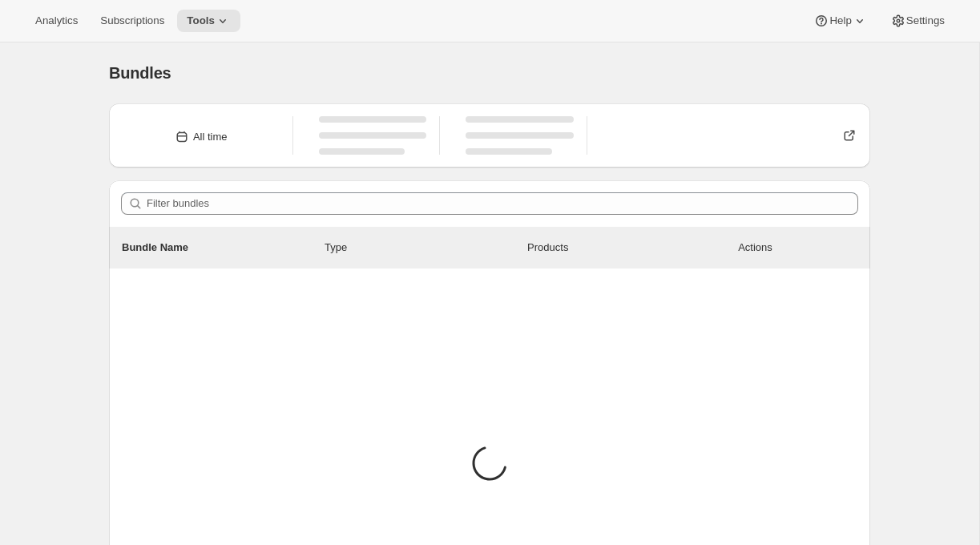 This screenshot has width=980, height=545. Describe the element at coordinates (918, 21) in the screenshot. I see `button: Settings` at that location.